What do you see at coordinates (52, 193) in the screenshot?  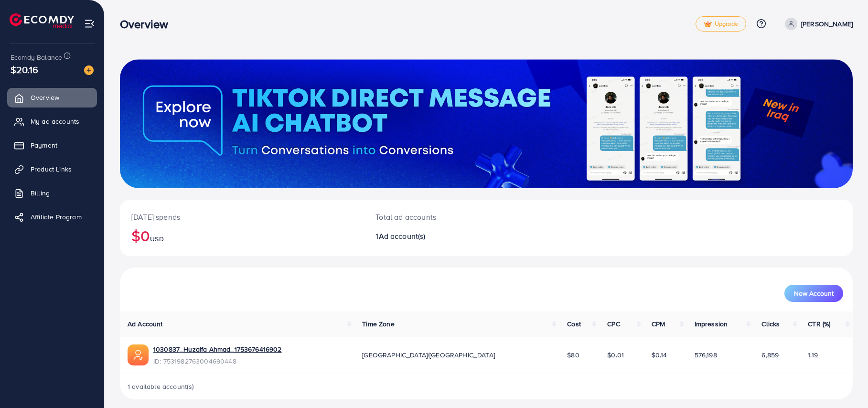 I see `a: Billing` at bounding box center [52, 193].